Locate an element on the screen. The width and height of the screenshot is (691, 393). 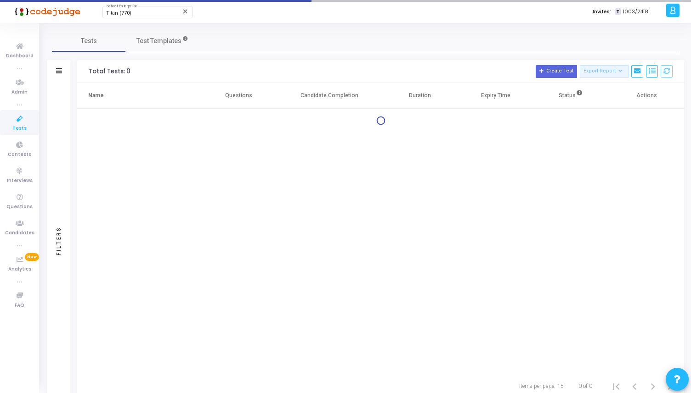
button: Export Report is located at coordinates (604, 72).